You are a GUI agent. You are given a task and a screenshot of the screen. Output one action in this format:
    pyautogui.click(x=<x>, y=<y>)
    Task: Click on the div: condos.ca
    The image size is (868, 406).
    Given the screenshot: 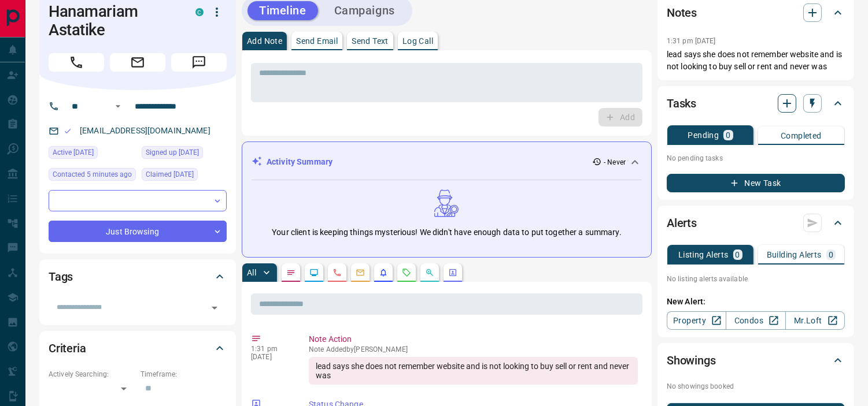 What is the action you would take?
    pyautogui.click(x=200, y=12)
    